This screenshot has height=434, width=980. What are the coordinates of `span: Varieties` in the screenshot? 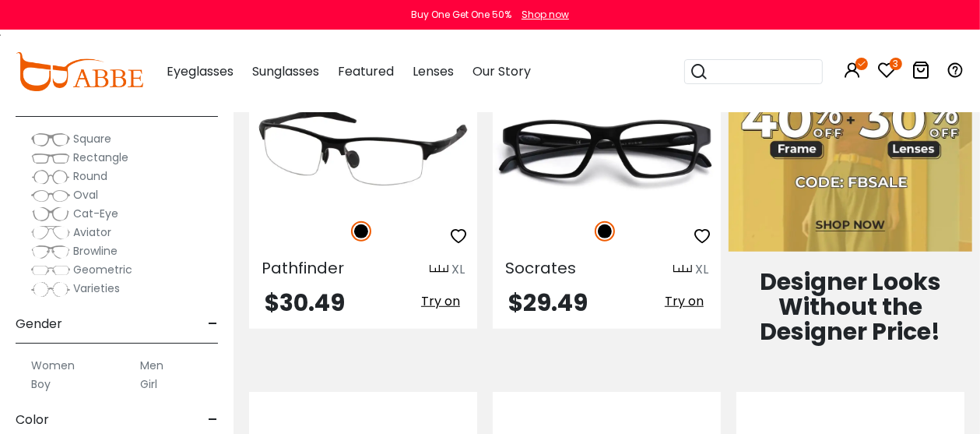 It's located at (97, 288).